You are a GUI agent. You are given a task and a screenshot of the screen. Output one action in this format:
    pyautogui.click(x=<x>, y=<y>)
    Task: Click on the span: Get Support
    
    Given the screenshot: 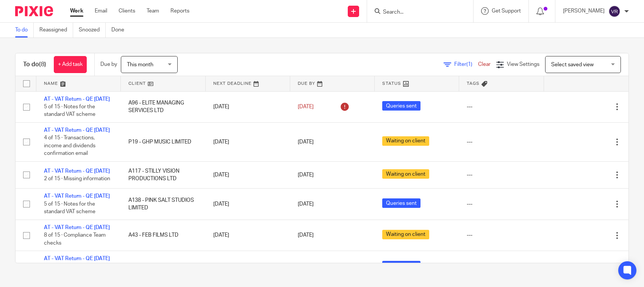 What is the action you would take?
    pyautogui.click(x=506, y=11)
    